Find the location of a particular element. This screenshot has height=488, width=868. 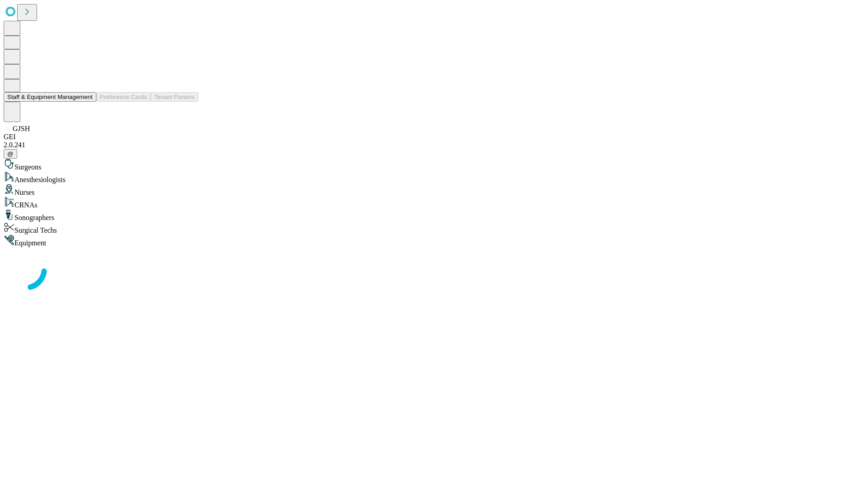

button: Tenant Params is located at coordinates (174, 97).